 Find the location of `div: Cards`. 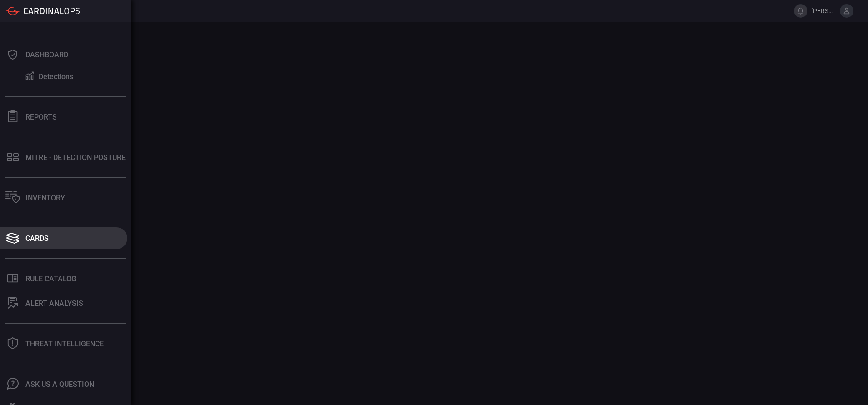

div: Cards is located at coordinates (37, 238).